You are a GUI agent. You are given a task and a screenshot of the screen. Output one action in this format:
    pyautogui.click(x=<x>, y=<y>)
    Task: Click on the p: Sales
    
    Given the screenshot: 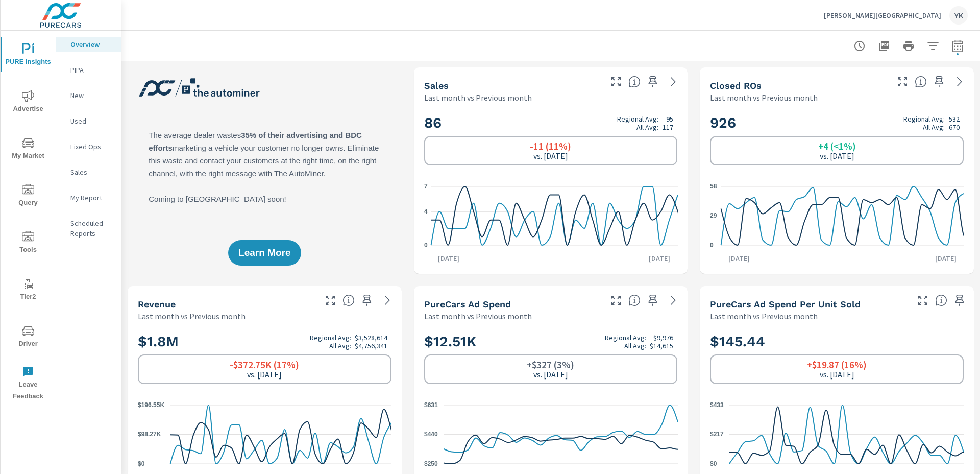 What is the action you would take?
    pyautogui.click(x=91, y=172)
    